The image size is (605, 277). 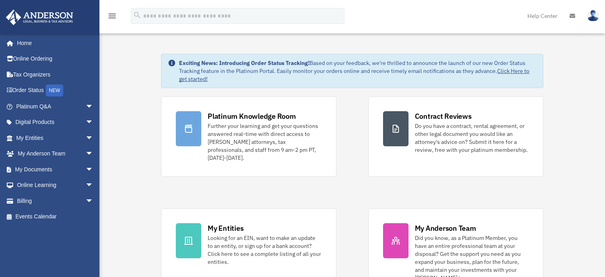 I want to click on a: Home, so click(x=53, y=43).